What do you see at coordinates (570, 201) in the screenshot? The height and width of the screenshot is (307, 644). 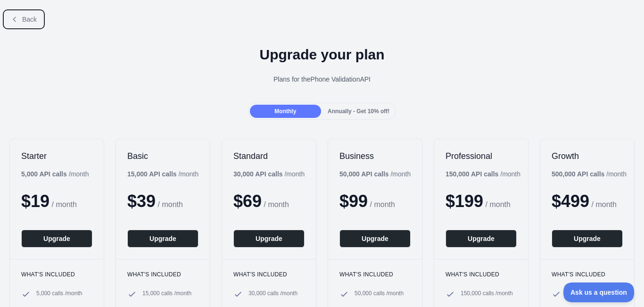 I see `span: $ 499` at bounding box center [570, 201].